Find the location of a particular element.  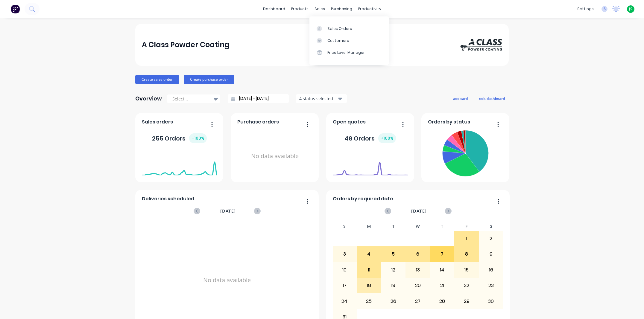

button: Create purchase order is located at coordinates (209, 79).